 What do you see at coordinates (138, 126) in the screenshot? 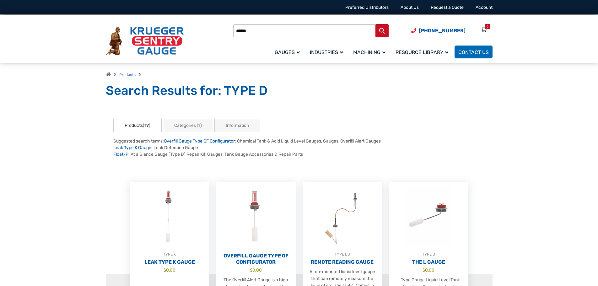
I see `a: Products(19)` at bounding box center [138, 126].